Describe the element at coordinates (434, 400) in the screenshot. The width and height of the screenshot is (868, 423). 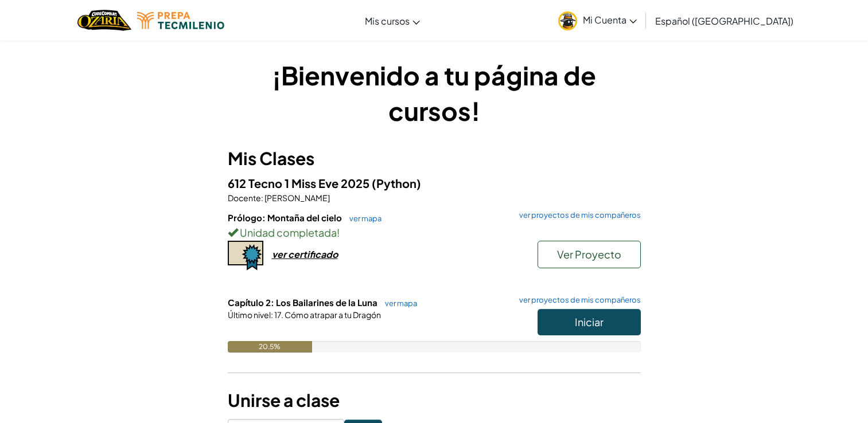
I see `h3: Unirse a clase` at that location.